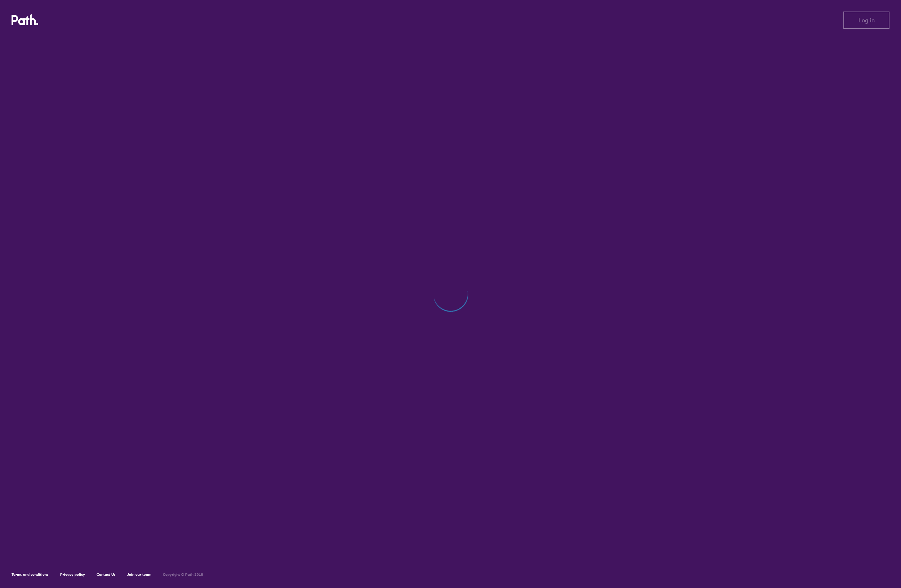 This screenshot has height=588, width=901. I want to click on a: Contact Us, so click(106, 574).